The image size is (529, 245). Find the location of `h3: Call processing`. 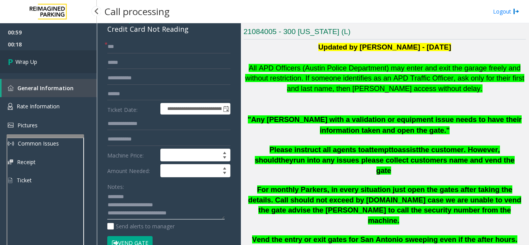

h3: Call processing is located at coordinates (137, 11).